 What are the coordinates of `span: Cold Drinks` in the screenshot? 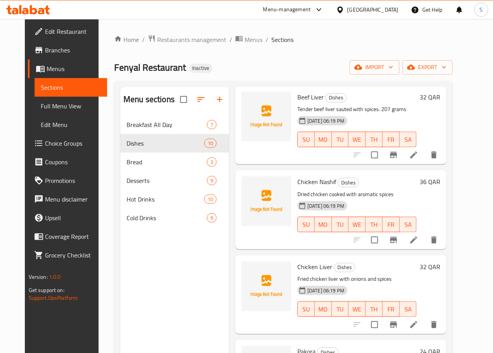 It's located at (167, 218).